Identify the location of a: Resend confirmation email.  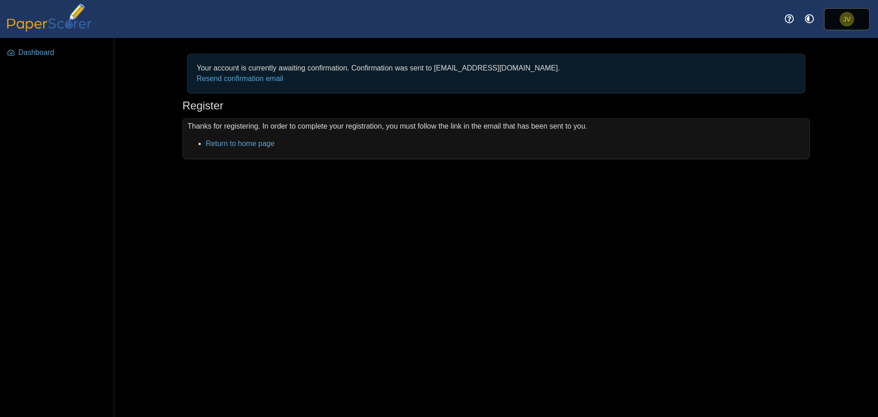
(240, 78).